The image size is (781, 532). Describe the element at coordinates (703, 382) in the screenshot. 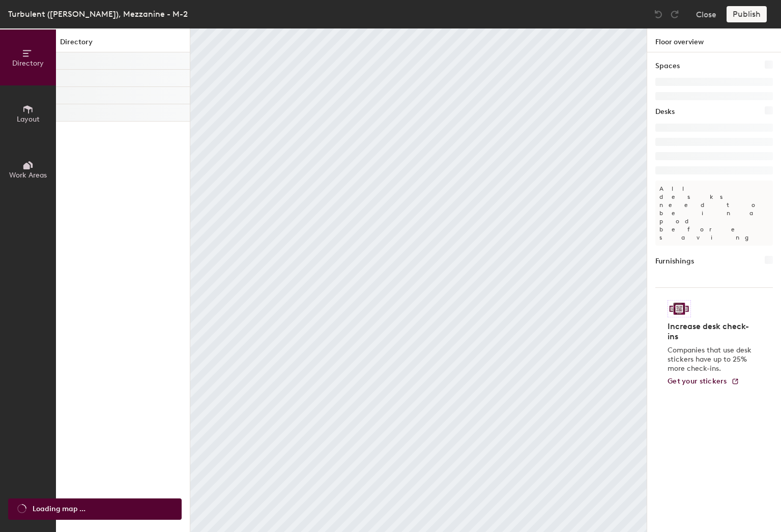

I see `a: Get your stickers` at that location.